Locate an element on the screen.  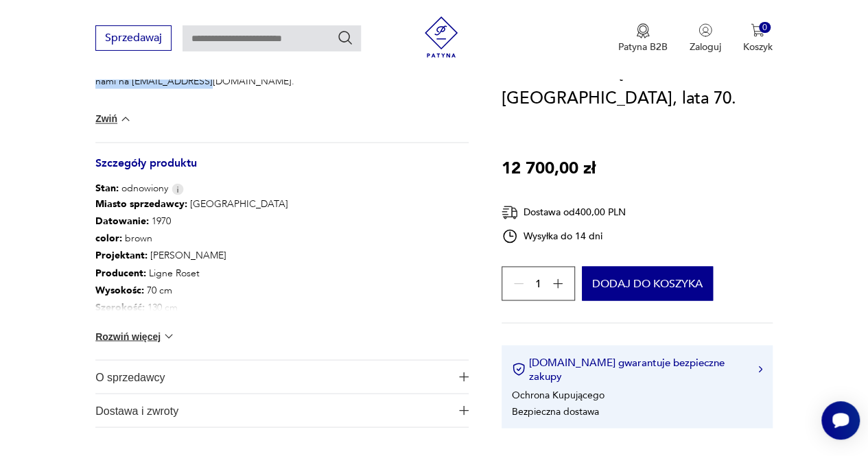
button: Dodaj do koszyka is located at coordinates (647, 283).